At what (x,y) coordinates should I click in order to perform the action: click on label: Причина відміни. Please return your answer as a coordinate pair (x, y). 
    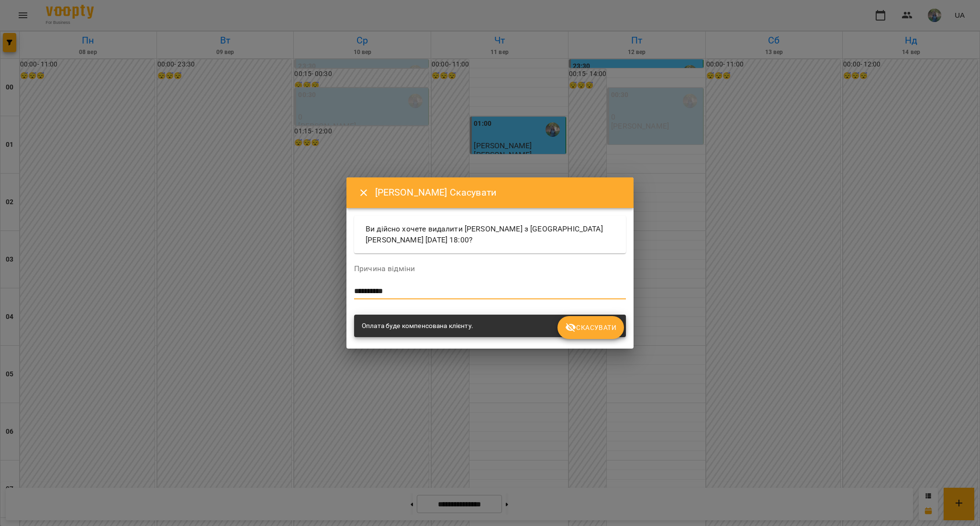
    Looking at the image, I should click on (490, 269).